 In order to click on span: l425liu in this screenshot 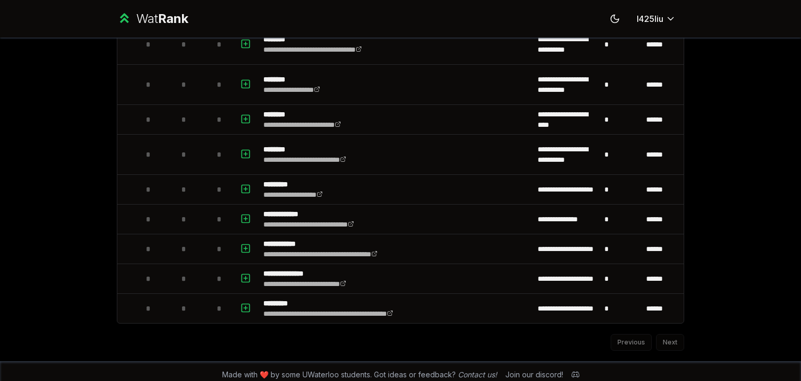, I will do `click(650, 19)`.